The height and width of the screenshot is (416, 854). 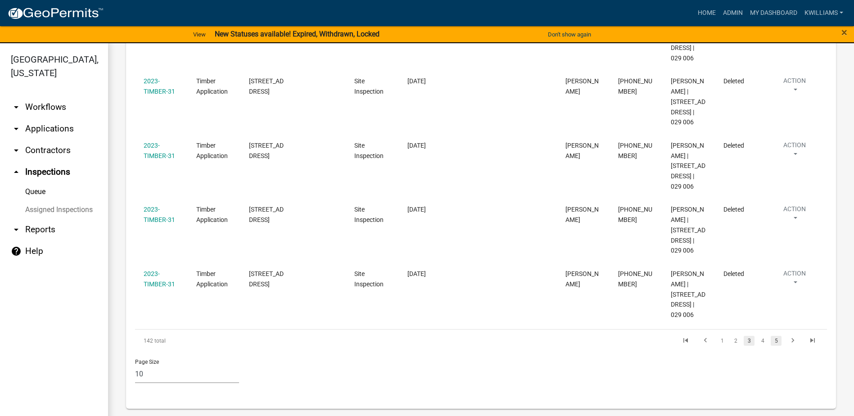 I want to click on a: go to first page, so click(x=685, y=341).